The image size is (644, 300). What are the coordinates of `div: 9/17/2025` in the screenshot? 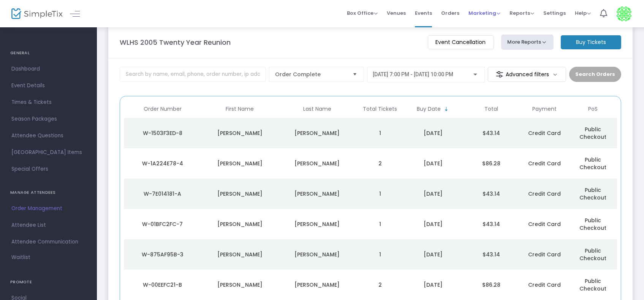 It's located at (433, 194).